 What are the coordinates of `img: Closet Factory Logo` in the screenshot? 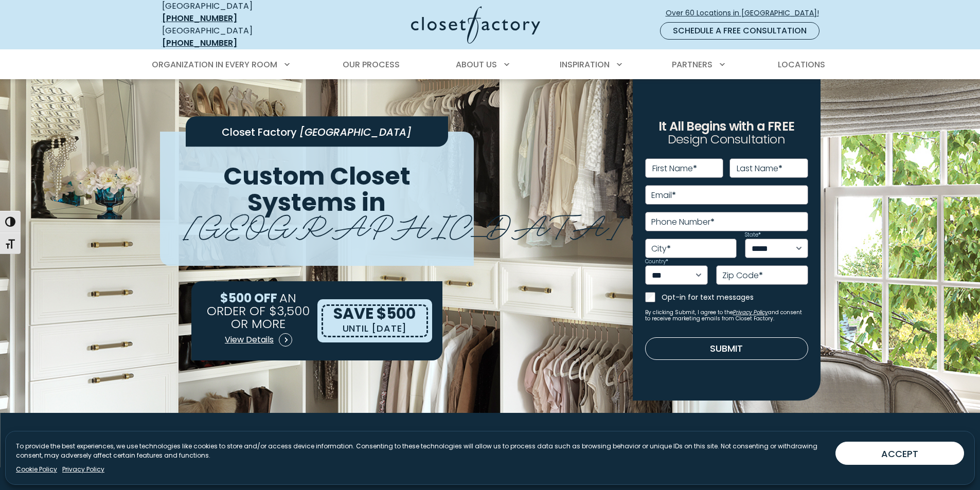 It's located at (475, 25).